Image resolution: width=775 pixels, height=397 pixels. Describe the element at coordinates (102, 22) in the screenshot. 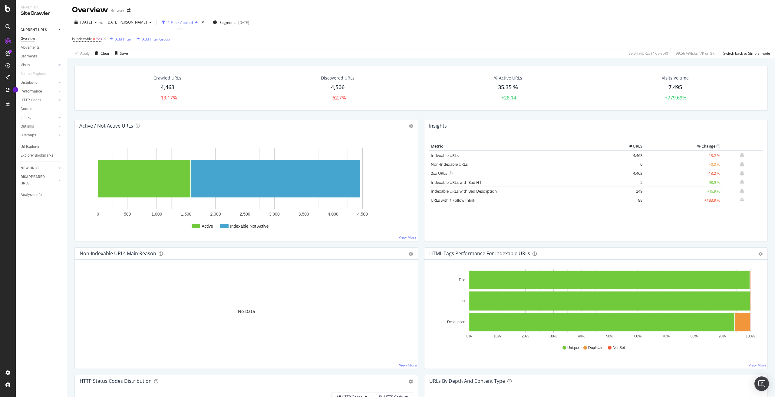

I see `span: vs` at that location.